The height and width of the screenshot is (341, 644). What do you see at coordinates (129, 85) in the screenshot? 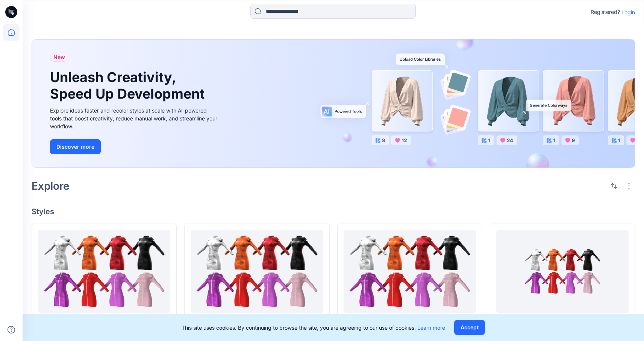
I see `h1: Unleash Creativity, Speed Up Development` at bounding box center [129, 85].